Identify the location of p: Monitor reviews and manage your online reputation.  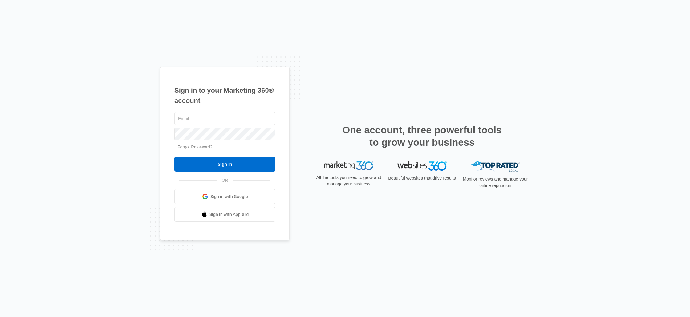
(495, 182).